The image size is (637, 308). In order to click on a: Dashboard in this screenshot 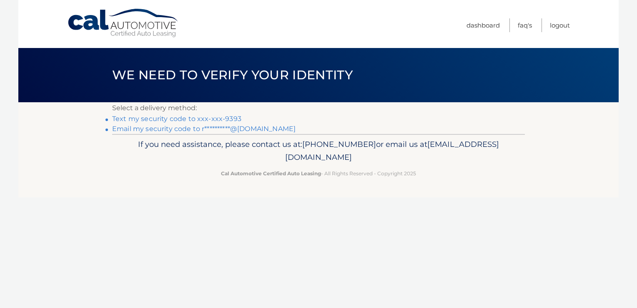, I will do `click(483, 25)`.